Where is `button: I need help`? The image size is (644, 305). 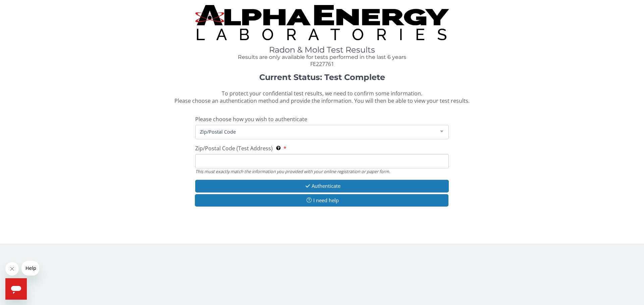
button: I need help is located at coordinates (322, 201).